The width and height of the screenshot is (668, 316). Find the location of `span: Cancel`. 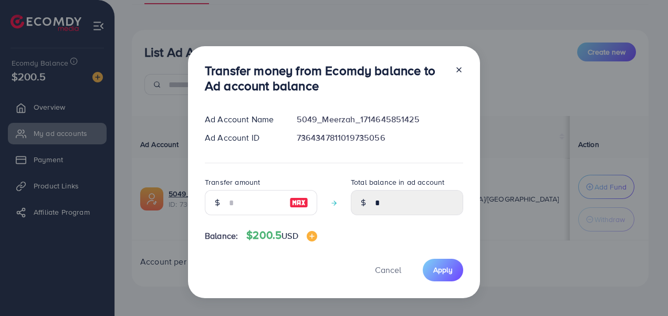

span: Cancel is located at coordinates (388, 270).